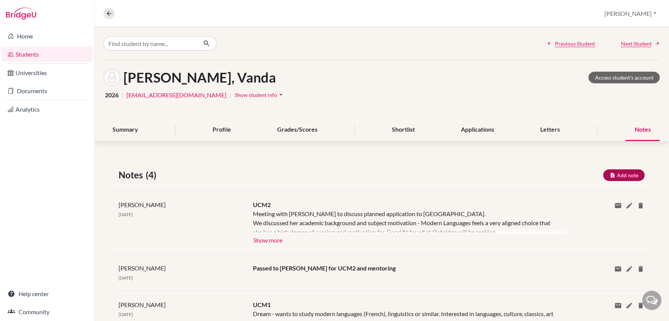 This screenshot has width=669, height=321. What do you see at coordinates (281, 95) in the screenshot?
I see `i: arrow_drop_down` at bounding box center [281, 95].